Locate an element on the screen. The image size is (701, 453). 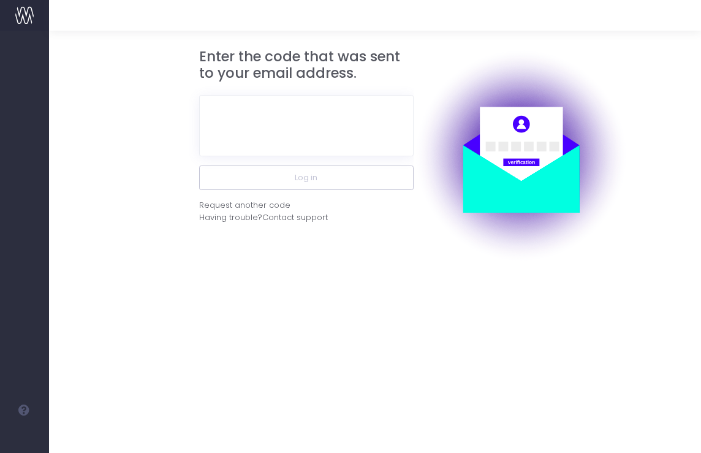
img: auth.png is located at coordinates (521, 156).